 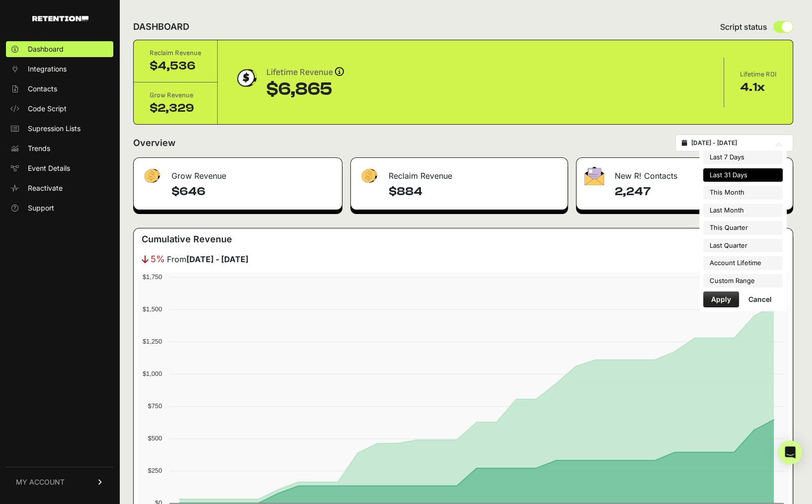 I want to click on span: MY ACCOUNT, so click(x=41, y=483).